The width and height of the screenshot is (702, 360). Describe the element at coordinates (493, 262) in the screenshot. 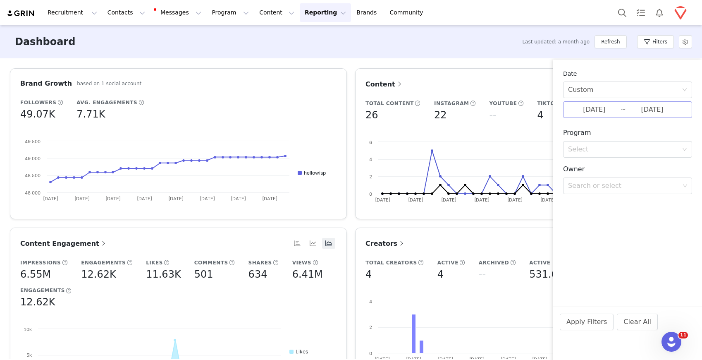

I see `h5: Archived` at that location.